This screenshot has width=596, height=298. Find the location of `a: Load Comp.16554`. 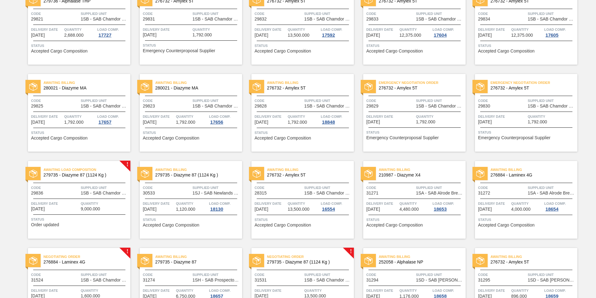

a: Load Comp.16554 is located at coordinates (337, 206).